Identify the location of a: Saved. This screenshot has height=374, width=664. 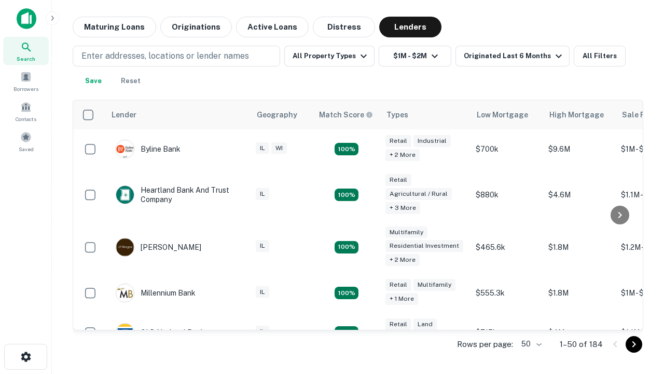
(26, 141).